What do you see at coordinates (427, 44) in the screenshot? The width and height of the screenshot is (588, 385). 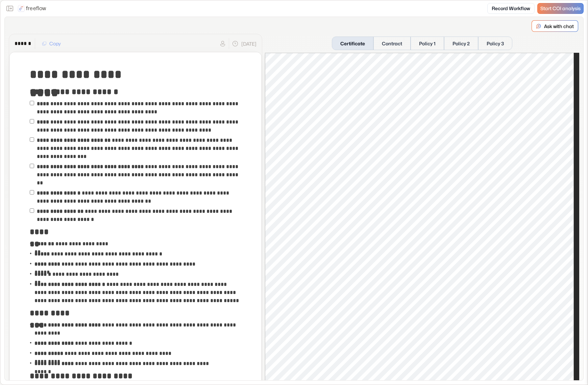 I see `button: Policy 1` at bounding box center [427, 44].